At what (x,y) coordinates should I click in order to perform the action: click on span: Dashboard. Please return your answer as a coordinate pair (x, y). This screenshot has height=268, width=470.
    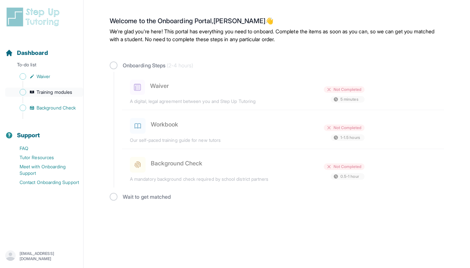
    Looking at the image, I should click on (32, 53).